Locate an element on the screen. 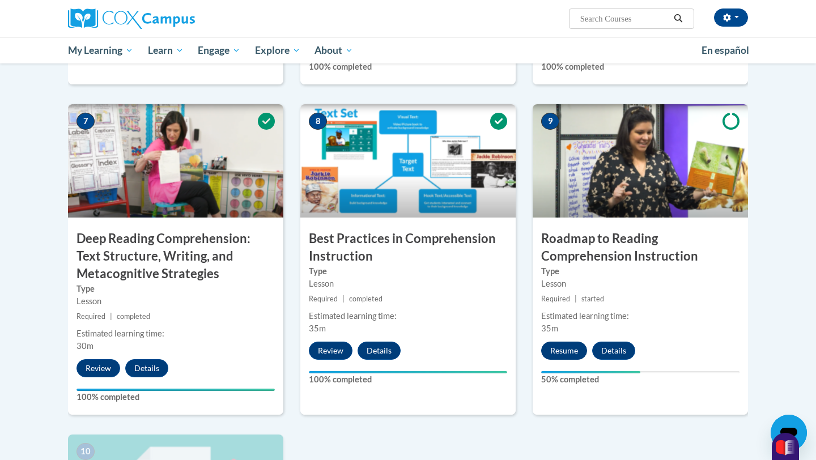  a: About is located at coordinates (334, 50).